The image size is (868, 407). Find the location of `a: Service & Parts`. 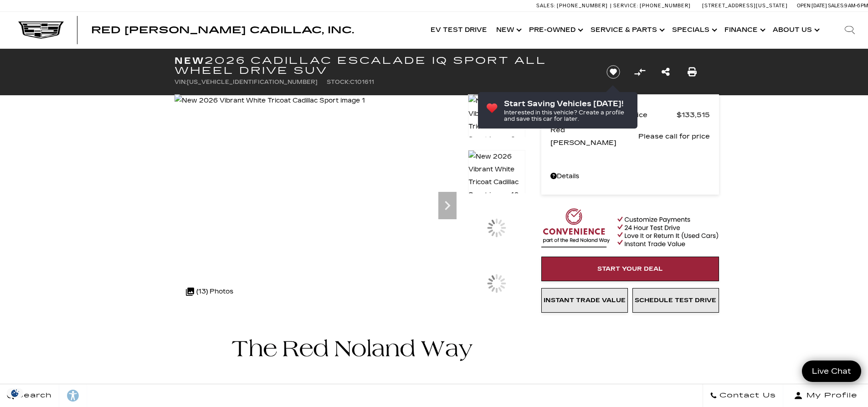

a: Service & Parts is located at coordinates (626, 30).